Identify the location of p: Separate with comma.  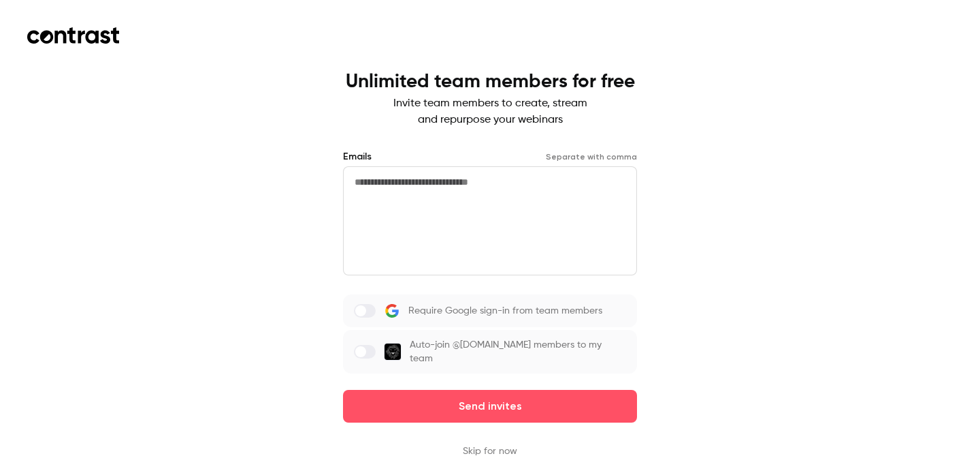
(592, 157).